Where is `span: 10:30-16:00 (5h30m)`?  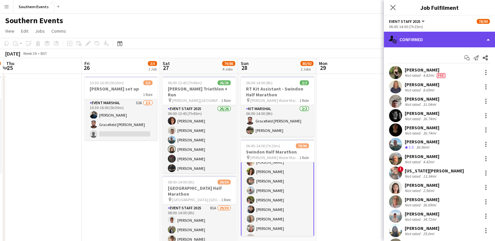
span: 10:30-16:00 (5h30m) is located at coordinates (107, 83).